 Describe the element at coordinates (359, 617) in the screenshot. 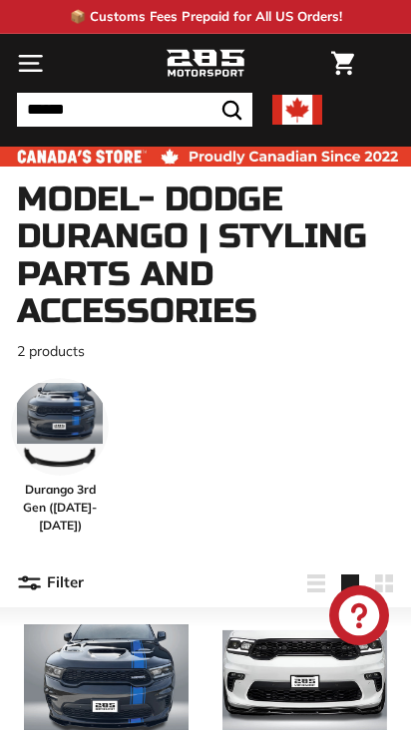

I see `inbox-online-store-chat: Shopify online store chat` at that location.